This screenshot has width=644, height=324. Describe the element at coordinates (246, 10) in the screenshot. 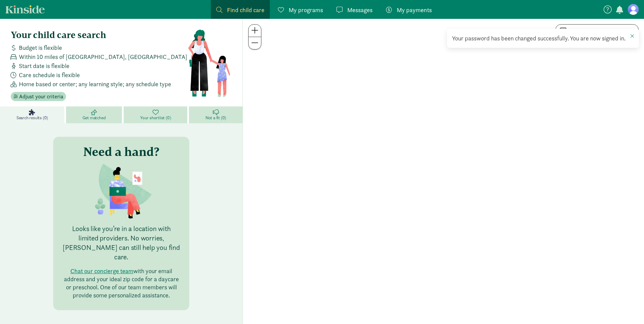

I see `span: Find child care` at that location.